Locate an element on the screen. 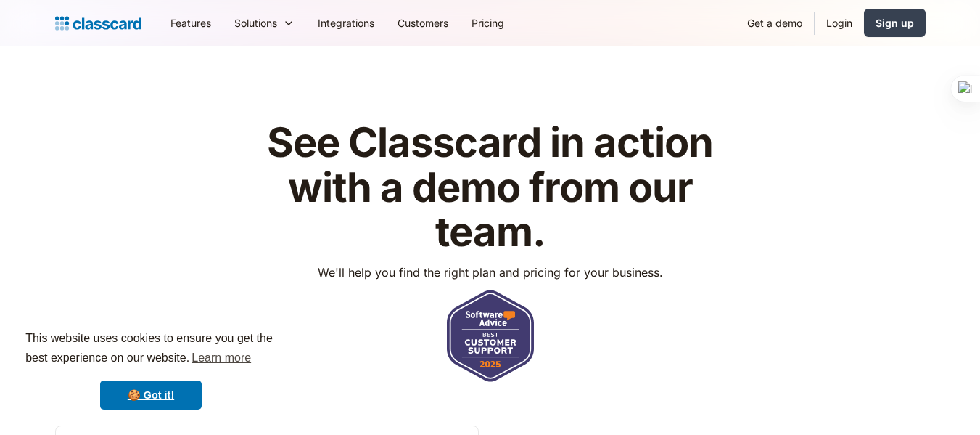 Image resolution: width=980 pixels, height=435 pixels. strong: See Classcard in action with a demo from our team. is located at coordinates (490, 187).